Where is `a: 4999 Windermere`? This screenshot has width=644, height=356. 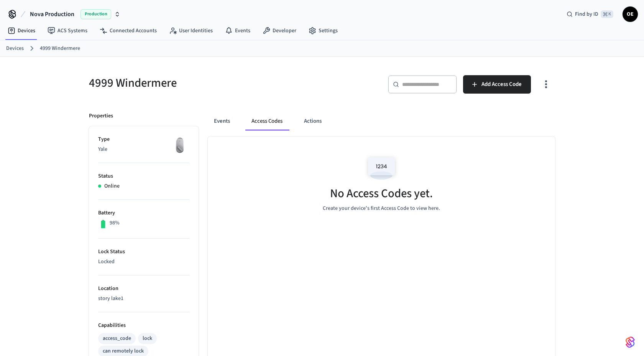
a: 4999 Windermere is located at coordinates (60, 48).